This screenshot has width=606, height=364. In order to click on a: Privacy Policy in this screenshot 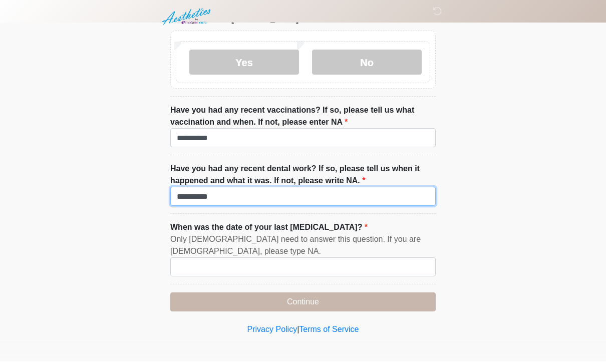, I will do `click(273, 332)`.